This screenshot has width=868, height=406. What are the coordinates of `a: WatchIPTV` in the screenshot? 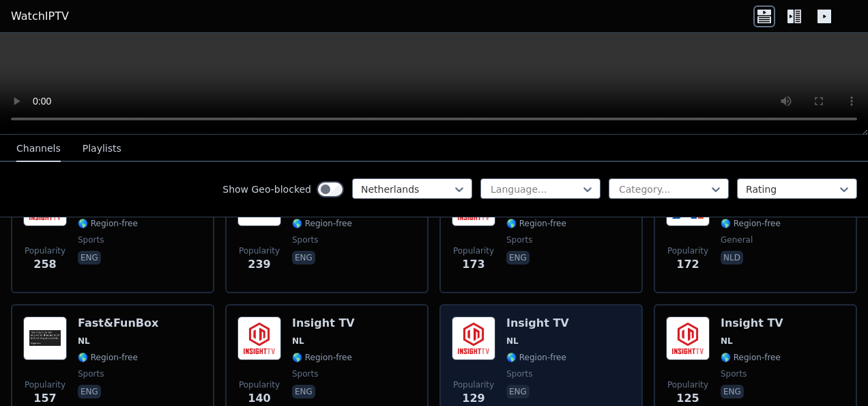 It's located at (40, 16).